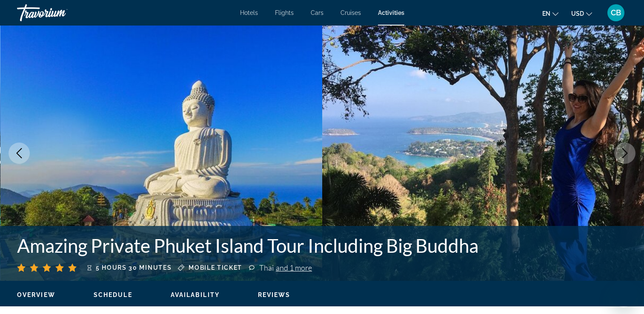 This screenshot has height=314, width=644. I want to click on div: Thai, so click(286, 267).